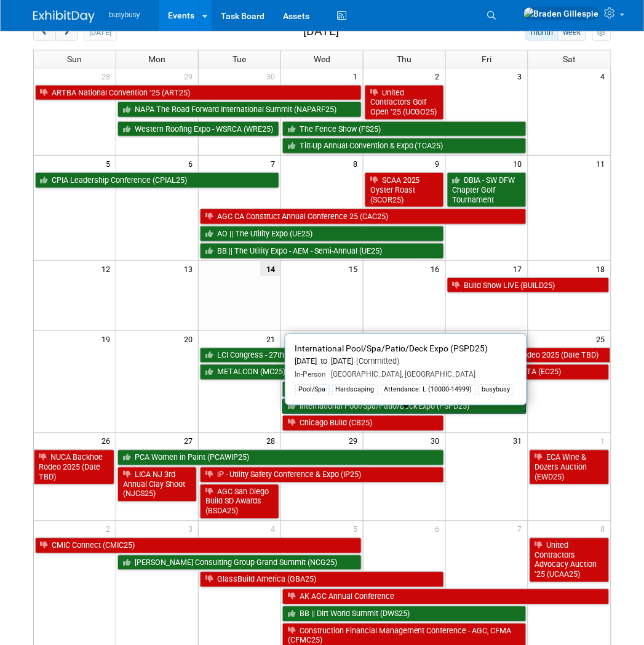 The height and width of the screenshot is (645, 644). I want to click on div: Hardscaping, so click(355, 390).